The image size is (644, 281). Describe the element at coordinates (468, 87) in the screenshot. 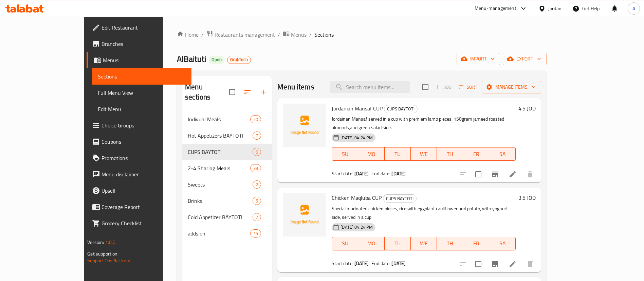

I see `span: Sort` at that location.